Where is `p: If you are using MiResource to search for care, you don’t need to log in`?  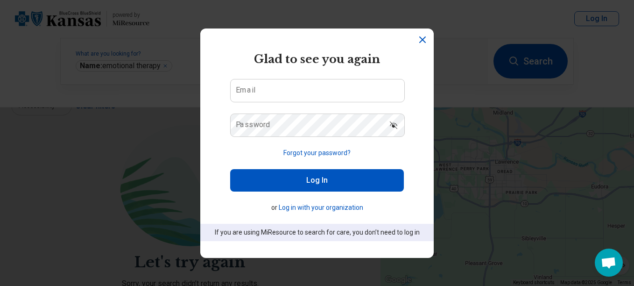
p: If you are using MiResource to search for care, you don’t need to log in is located at coordinates (317, 232).